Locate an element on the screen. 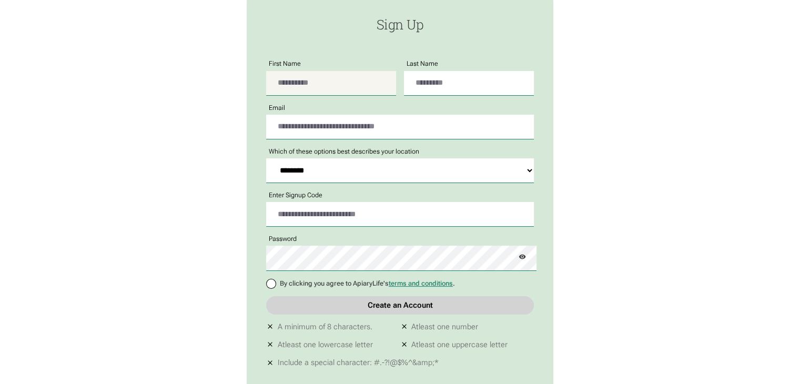  h1: Sign Up is located at coordinates (400, 24).